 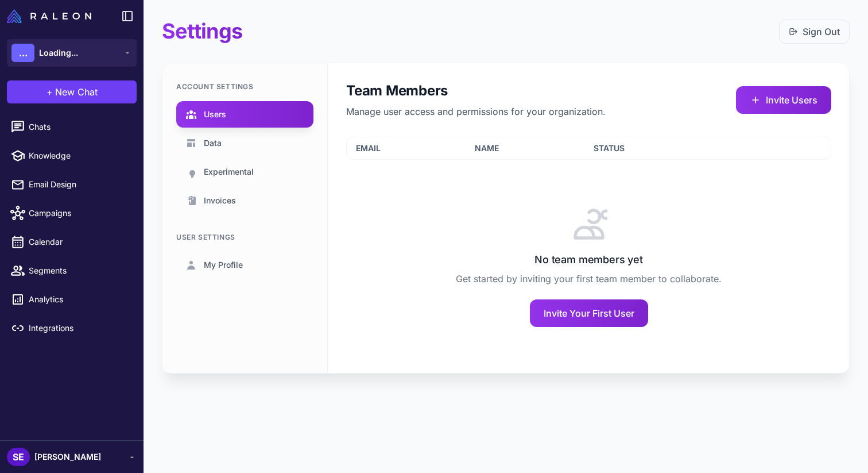 I want to click on button: Invite Users, so click(x=784, y=100).